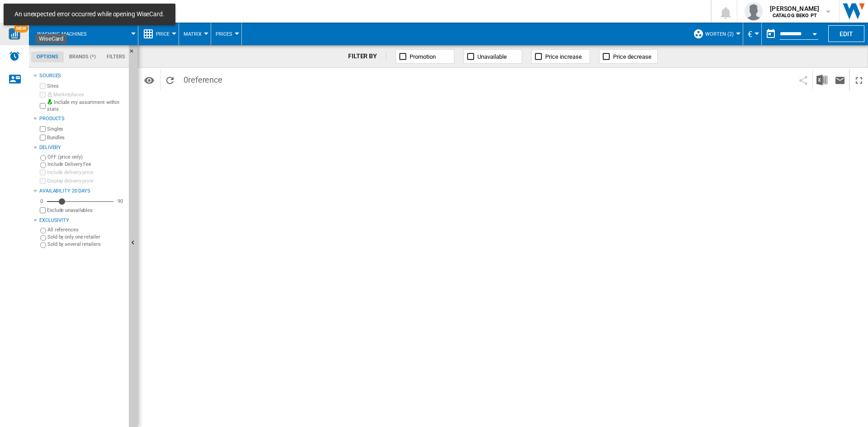  Describe the element at coordinates (42, 129) in the screenshot. I see `input: Singles` at that location.